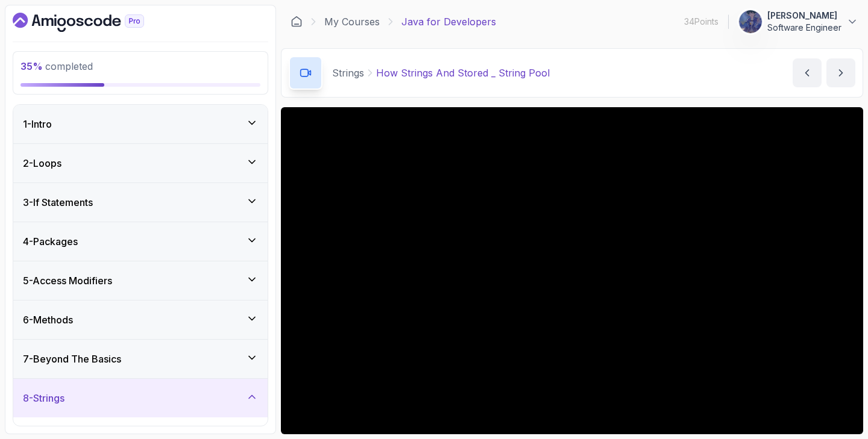 Image resolution: width=868 pixels, height=439 pixels. What do you see at coordinates (56, 66) in the screenshot?
I see `span: completed` at bounding box center [56, 66].